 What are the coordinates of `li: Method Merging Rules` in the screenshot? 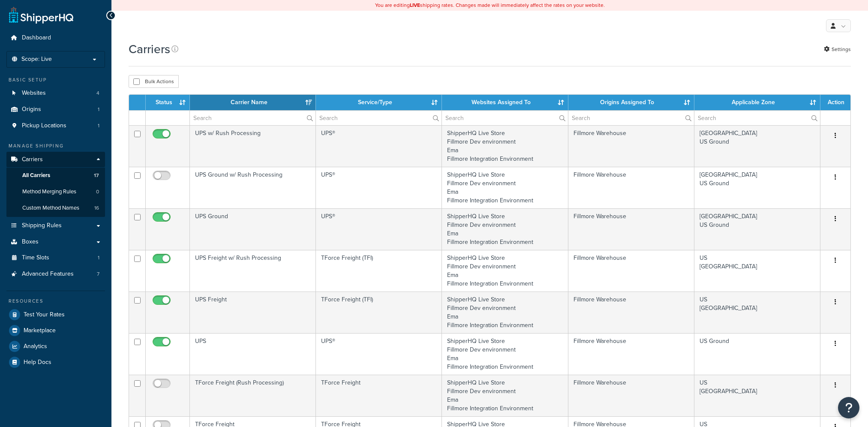 It's located at (56, 191).